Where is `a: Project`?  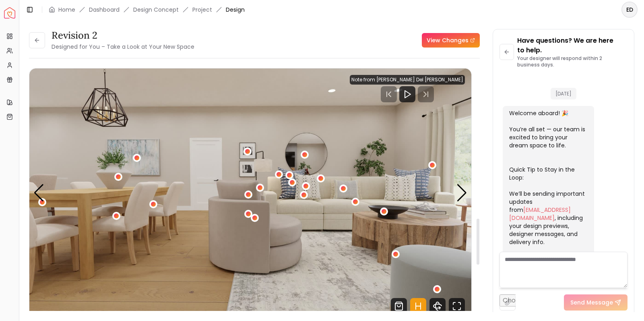 a: Project is located at coordinates (202, 10).